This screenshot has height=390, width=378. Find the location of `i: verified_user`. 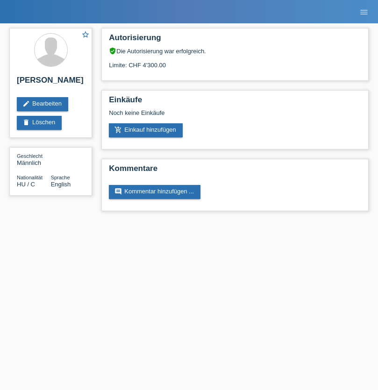

i: verified_user is located at coordinates (113, 51).